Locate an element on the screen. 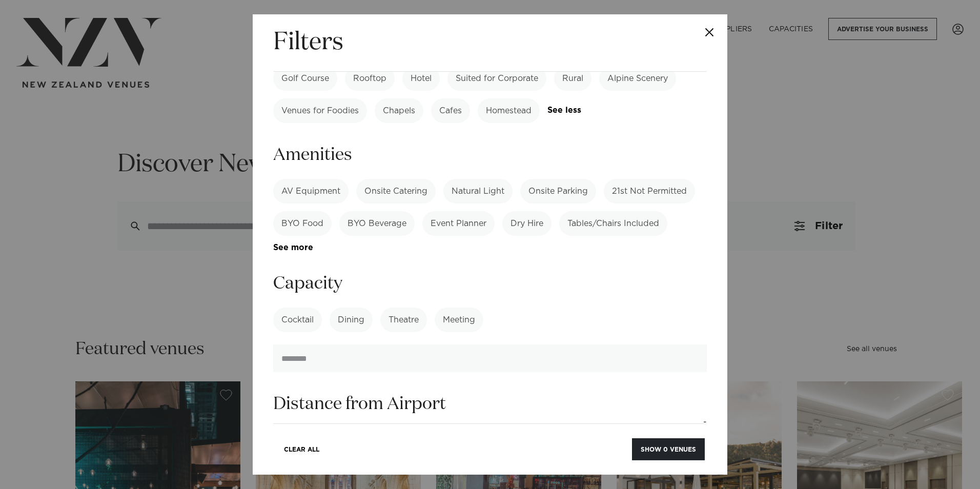  label: Event Planner is located at coordinates (458, 224).